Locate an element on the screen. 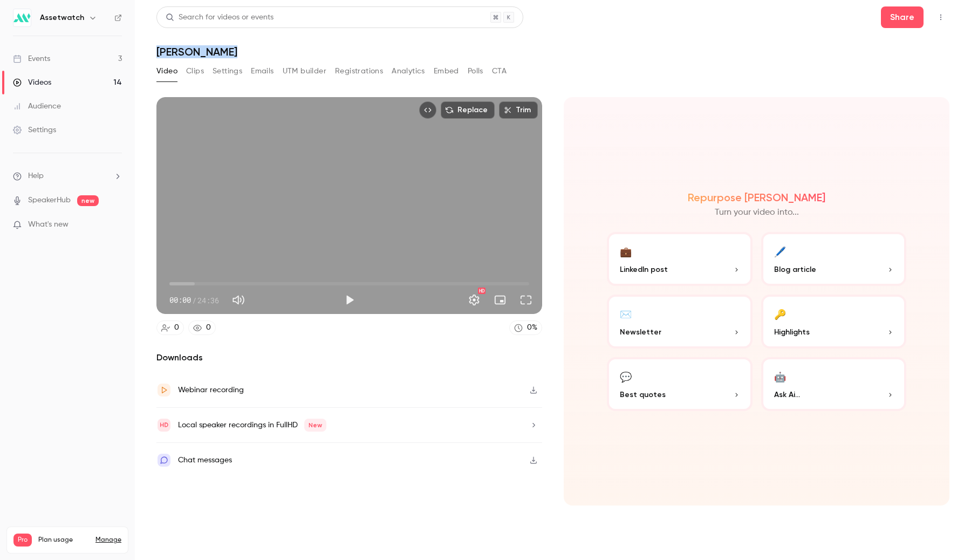  span: new is located at coordinates (88, 201).